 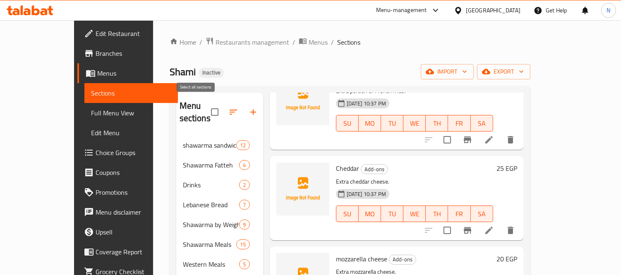 I want to click on a: Branches, so click(x=127, y=53).